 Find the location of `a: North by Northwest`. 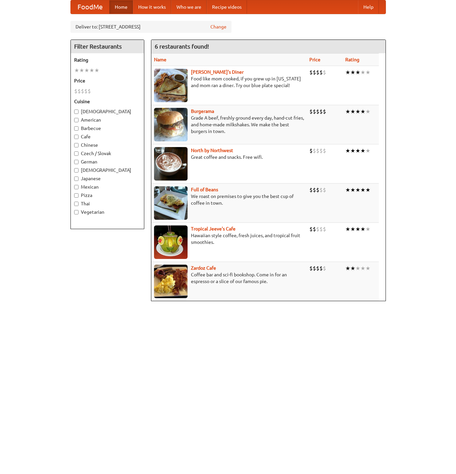

a: North by Northwest is located at coordinates (212, 151).